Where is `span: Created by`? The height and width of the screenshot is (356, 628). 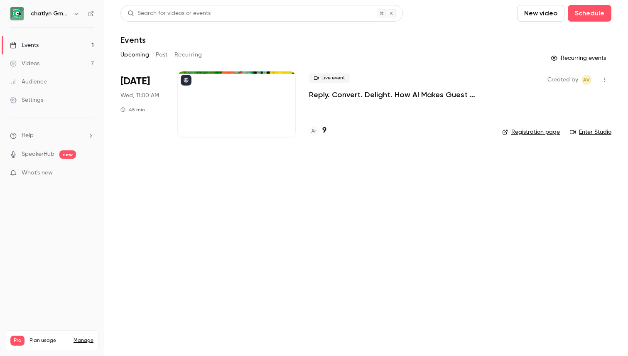 span: Created by is located at coordinates (563, 80).